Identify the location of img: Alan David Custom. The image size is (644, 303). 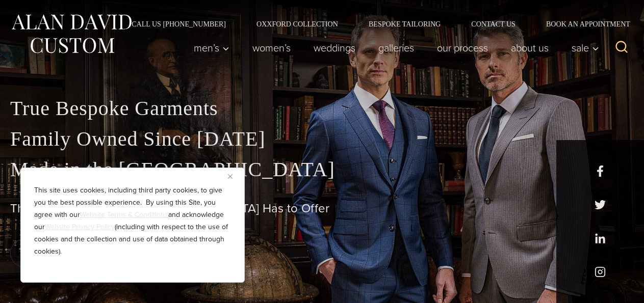
(71, 34).